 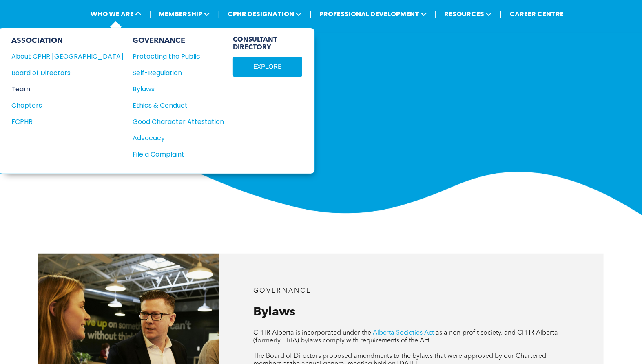 I want to click on div: FCPHR, so click(x=62, y=122).